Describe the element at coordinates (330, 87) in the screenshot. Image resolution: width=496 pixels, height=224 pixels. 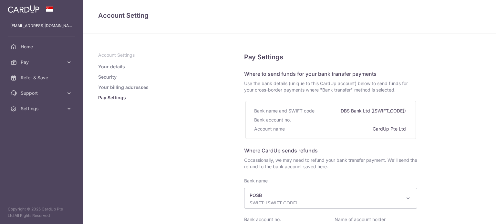
I see `span: Use the bank details (unique to this CardUp account) below to send funds for your cross-border pa...` at that location.